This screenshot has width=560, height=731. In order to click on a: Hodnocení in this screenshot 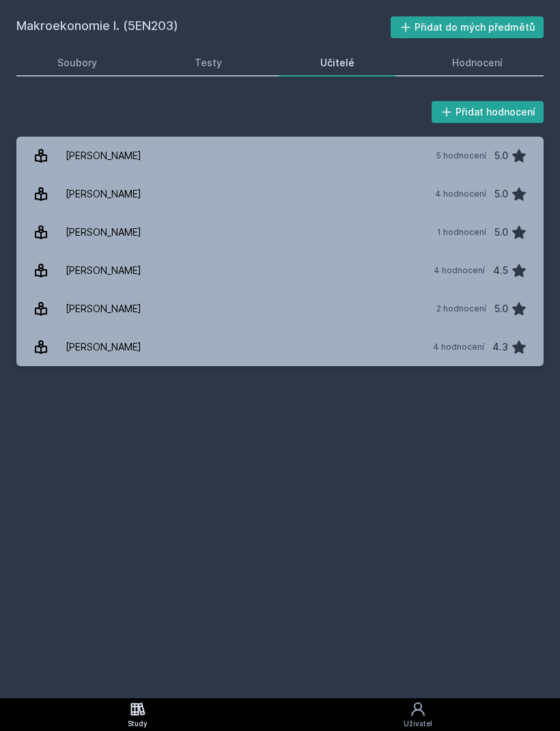, I will do `click(478, 63)`.